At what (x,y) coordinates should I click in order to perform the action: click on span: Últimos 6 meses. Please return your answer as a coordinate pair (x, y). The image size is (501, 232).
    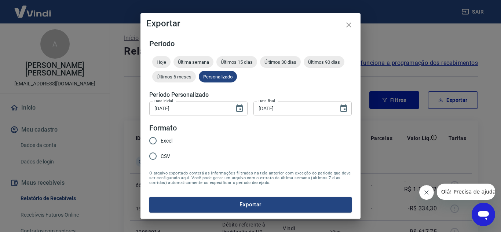
    Looking at the image, I should click on (174, 77).